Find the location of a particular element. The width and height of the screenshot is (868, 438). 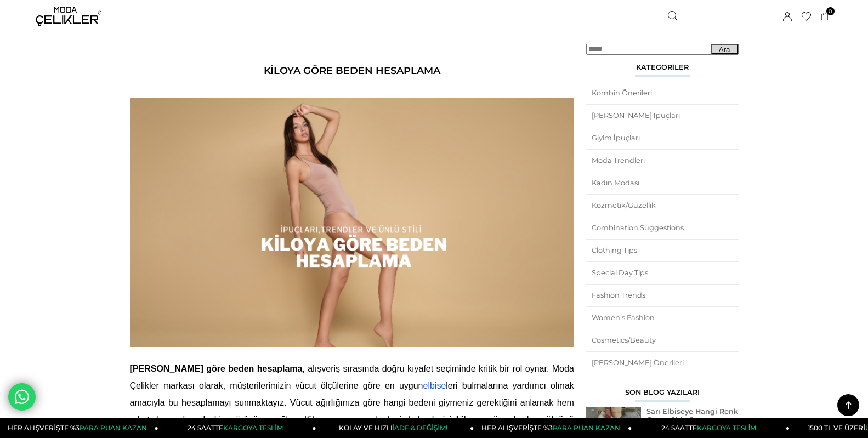

a: Cosmetics/Beauty is located at coordinates (662, 341).